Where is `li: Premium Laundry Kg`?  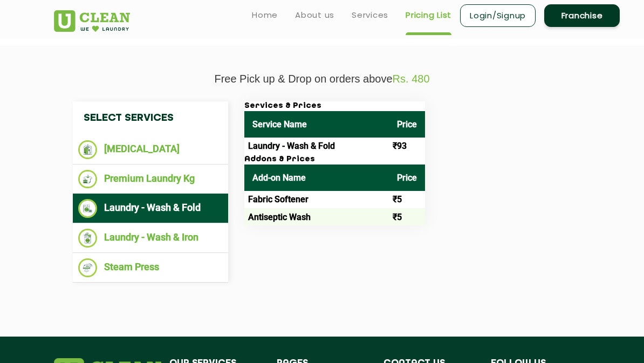 li: Premium Laundry Kg is located at coordinates (151, 179).